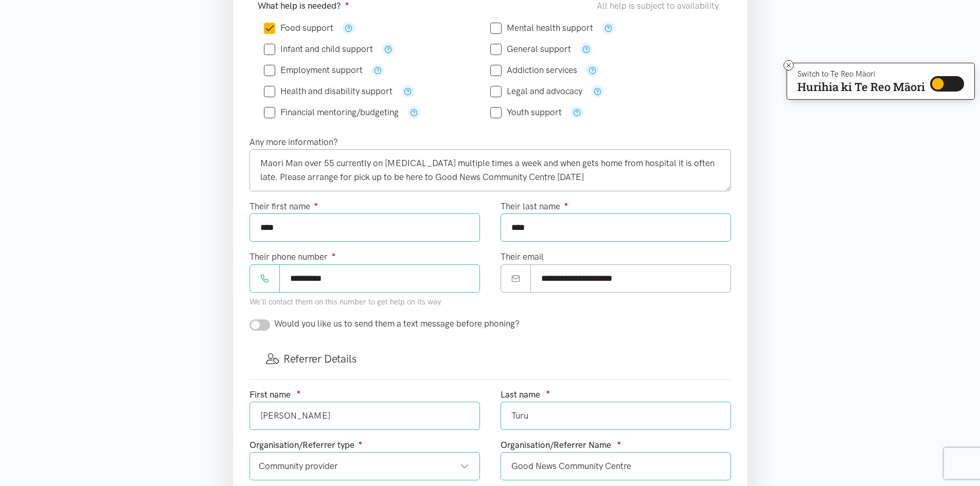 The height and width of the screenshot is (486, 980). What do you see at coordinates (861, 87) in the screenshot?
I see `p: Hurihia ki Te Reo Māori` at bounding box center [861, 87].